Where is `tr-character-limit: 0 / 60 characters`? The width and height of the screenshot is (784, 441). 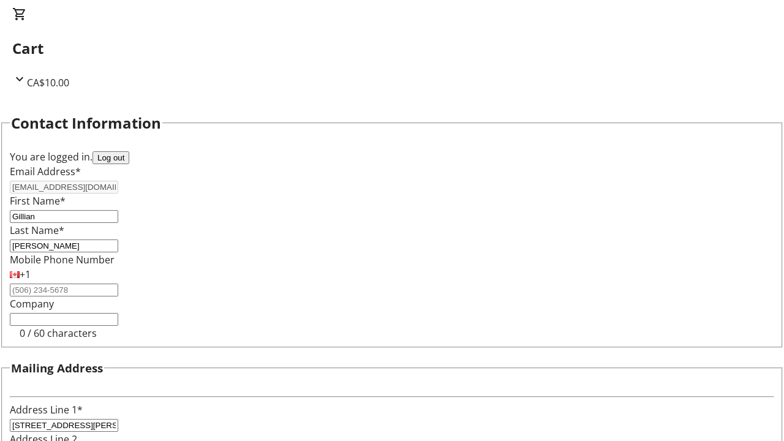
tr-character-limit: 0 / 60 characters is located at coordinates (58, 333).